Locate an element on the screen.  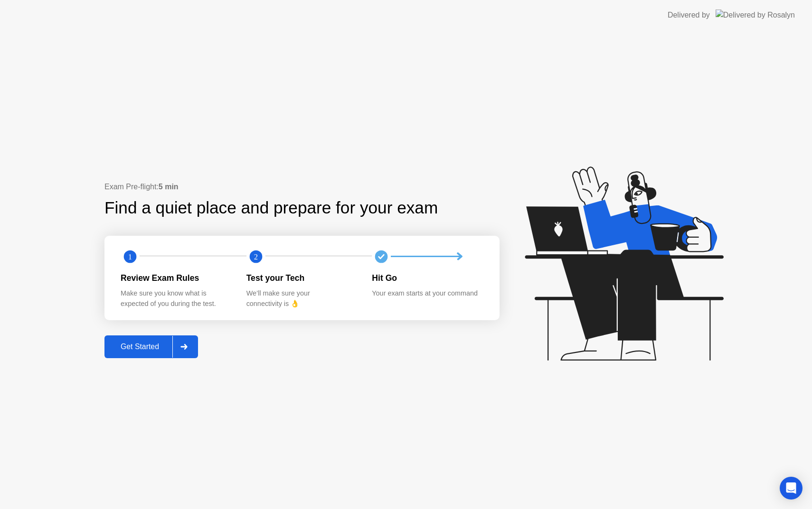
div: Review Exam Rules is located at coordinates (176, 278).